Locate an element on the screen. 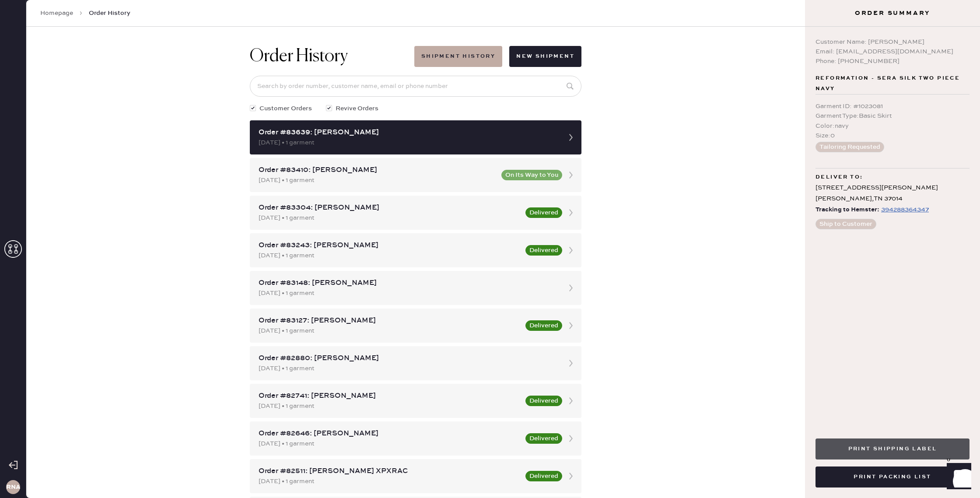  div: Size : 0 is located at coordinates (892, 136).